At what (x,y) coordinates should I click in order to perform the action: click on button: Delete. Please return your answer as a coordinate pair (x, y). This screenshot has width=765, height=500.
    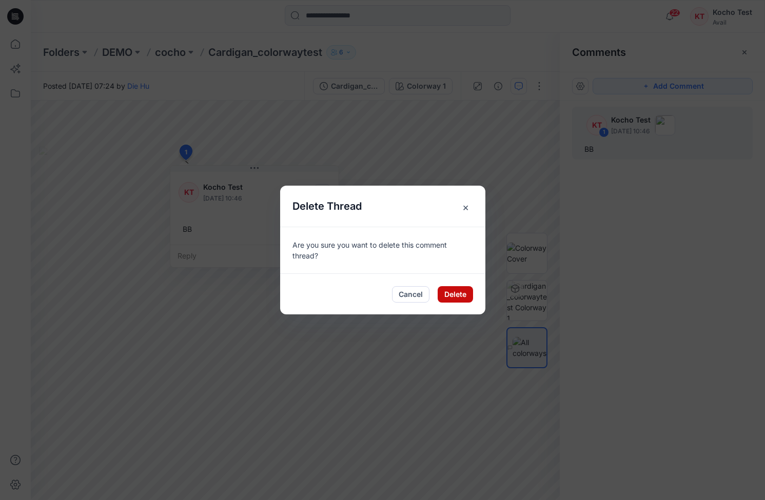
    Looking at the image, I should click on (455, 294).